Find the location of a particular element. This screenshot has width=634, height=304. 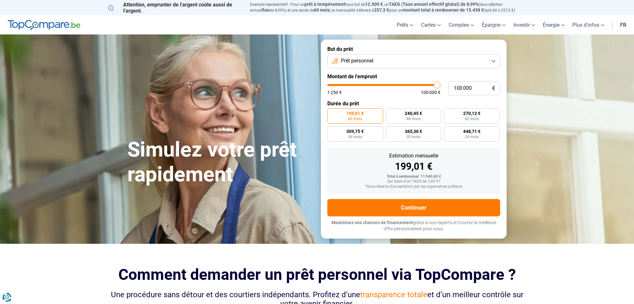

span: 199,01 € is located at coordinates (355, 114).